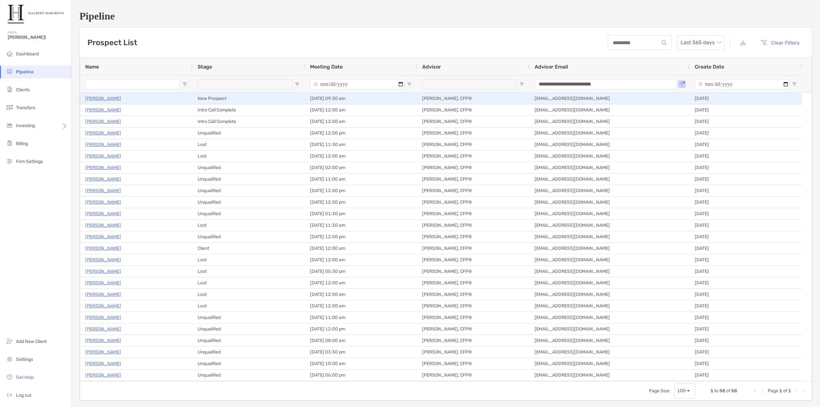  What do you see at coordinates (24, 359) in the screenshot?
I see `span: Settings` at bounding box center [24, 359].